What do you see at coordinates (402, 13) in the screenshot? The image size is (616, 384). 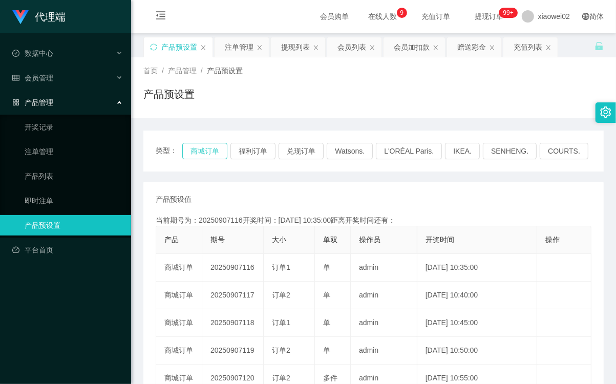 I see `p: 9` at bounding box center [402, 13].